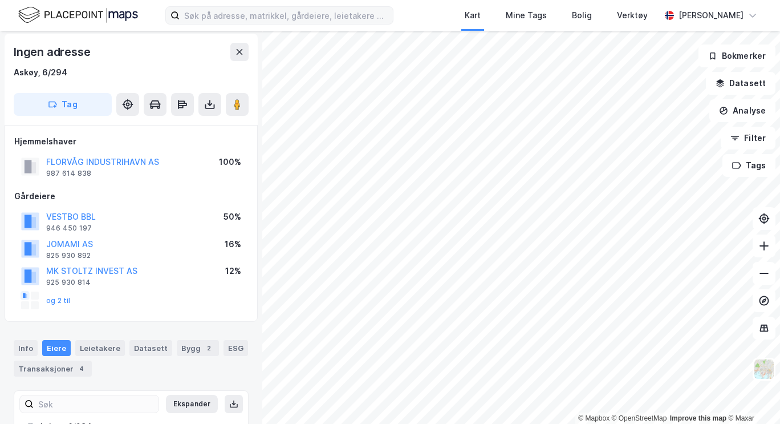 This screenshot has height=424, width=780. Describe the element at coordinates (742, 111) in the screenshot. I see `button: Analyse` at that location.